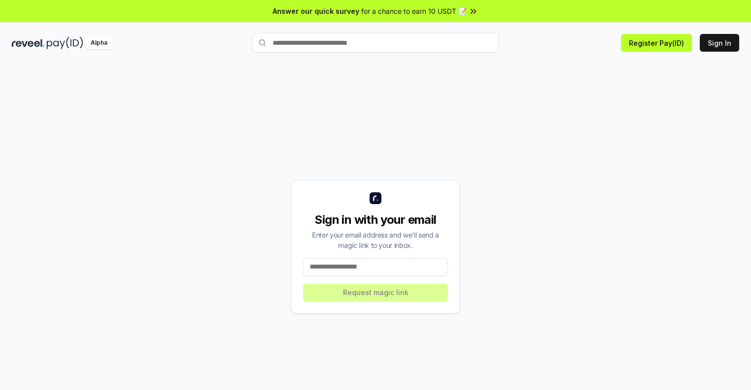  Describe the element at coordinates (414, 11) in the screenshot. I see `span: for a chance to earn 10 USDT 📝` at that location.